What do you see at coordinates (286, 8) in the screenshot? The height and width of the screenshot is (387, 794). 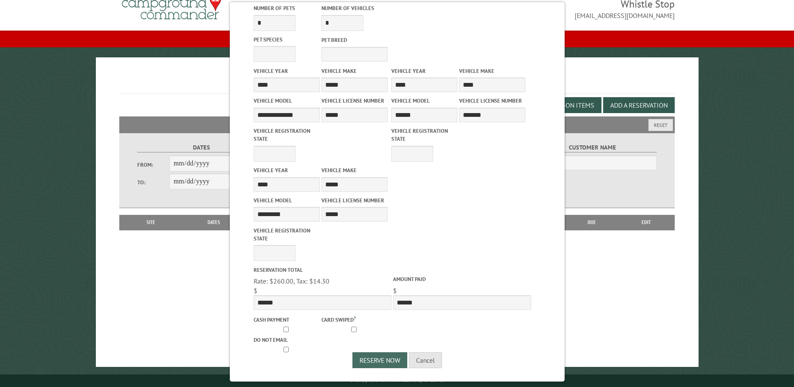 I see `label: Number of Pets` at bounding box center [286, 8].